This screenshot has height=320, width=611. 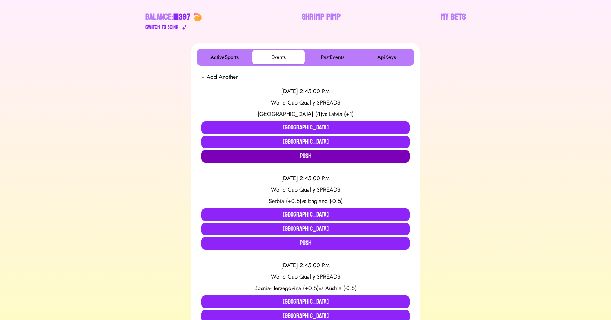 What do you see at coordinates (321, 21) in the screenshot?
I see `a: Shrimp Pimp` at bounding box center [321, 21].